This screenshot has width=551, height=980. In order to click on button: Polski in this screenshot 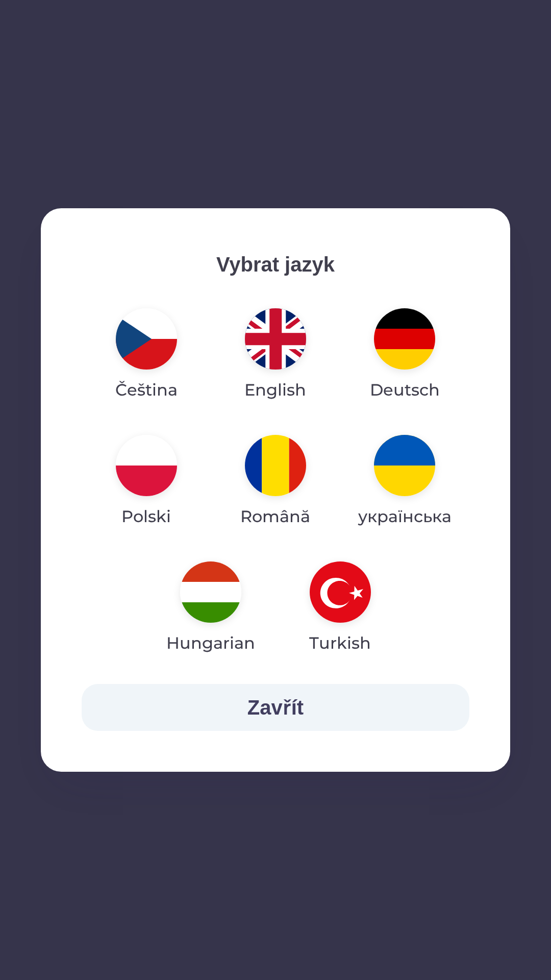, I will do `click(146, 482)`.